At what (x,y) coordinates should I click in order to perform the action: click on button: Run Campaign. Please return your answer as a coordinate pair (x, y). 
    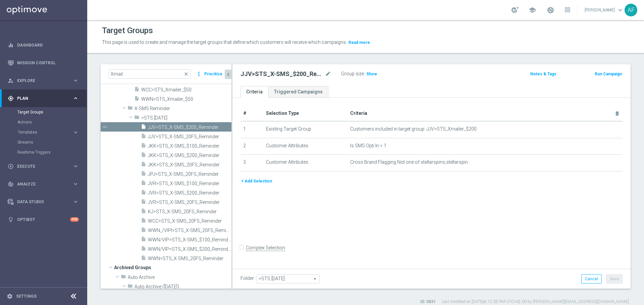
    Looking at the image, I should click on (608, 74).